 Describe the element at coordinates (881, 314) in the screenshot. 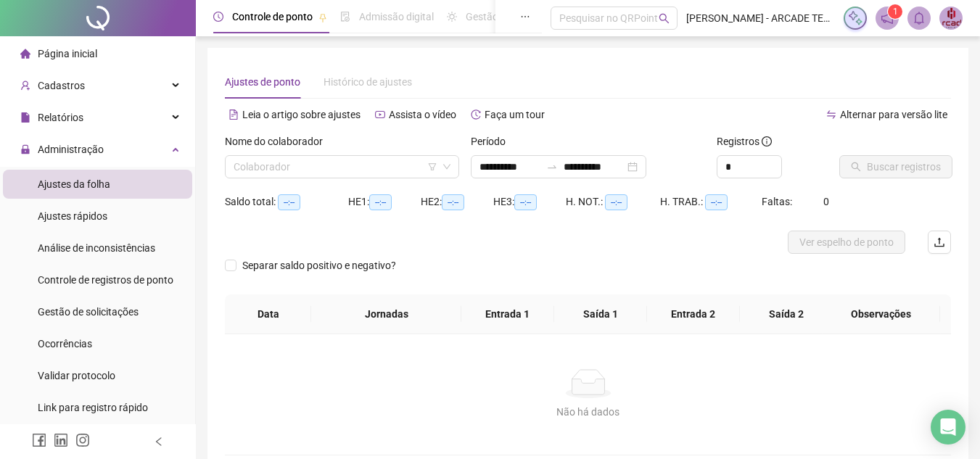

I see `span: Observações` at that location.